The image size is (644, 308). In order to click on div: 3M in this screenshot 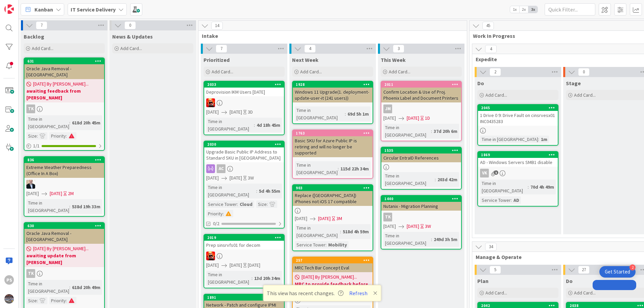, I will do `click(339, 219)`.